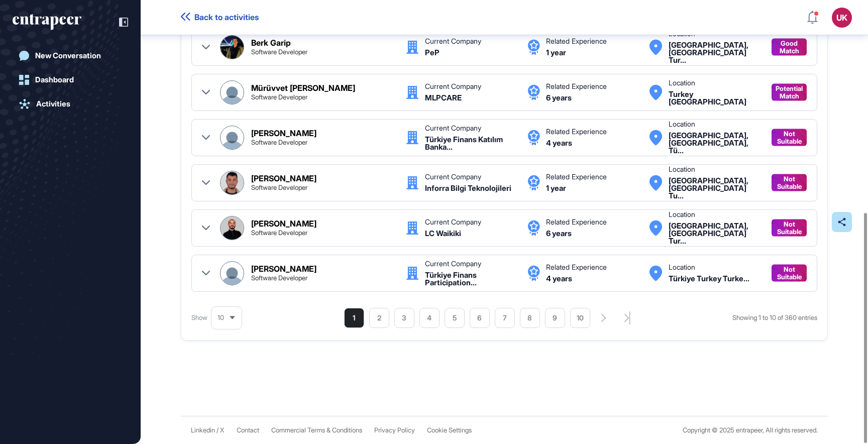 The width and height of the screenshot is (868, 444). What do you see at coordinates (227, 17) in the screenshot?
I see `span: Back to activities` at bounding box center [227, 17].